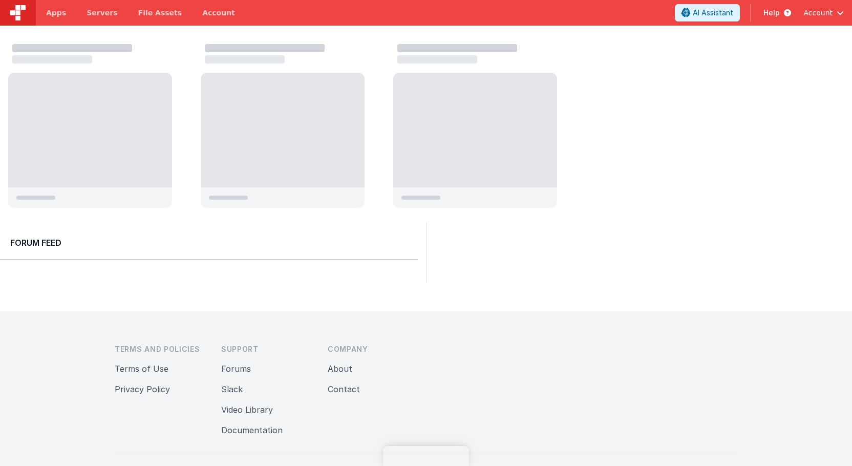  What do you see at coordinates (343, 389) in the screenshot?
I see `button: Contact` at bounding box center [343, 389].